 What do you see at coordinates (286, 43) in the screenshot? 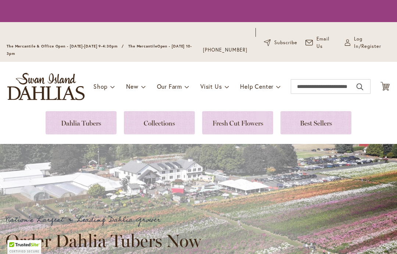
I see `span: Subscribe` at bounding box center [286, 43].